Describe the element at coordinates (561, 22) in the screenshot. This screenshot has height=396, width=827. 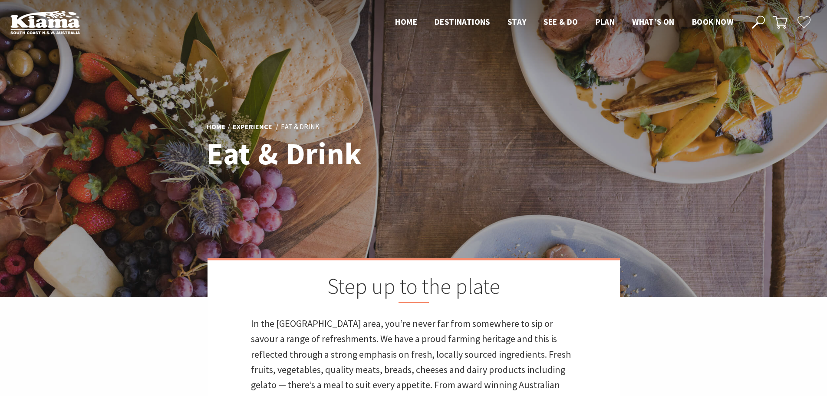
I see `span: See & Do` at that location.